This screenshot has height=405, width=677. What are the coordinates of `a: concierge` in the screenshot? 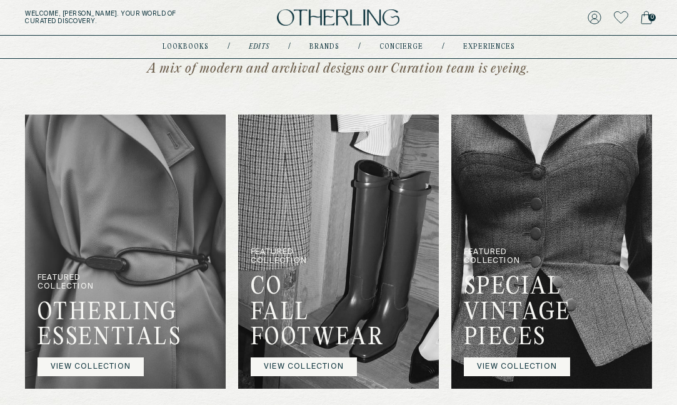 It's located at (402, 47).